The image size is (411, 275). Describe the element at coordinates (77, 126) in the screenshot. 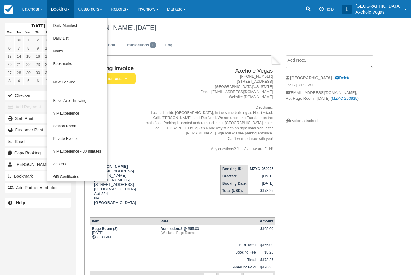

I see `a: Smash Room` at that location.